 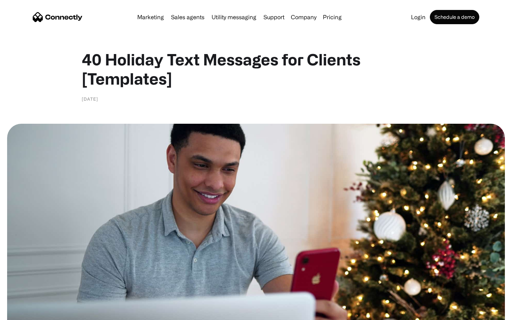 What do you see at coordinates (188, 17) in the screenshot?
I see `a: Sales agents` at bounding box center [188, 17].